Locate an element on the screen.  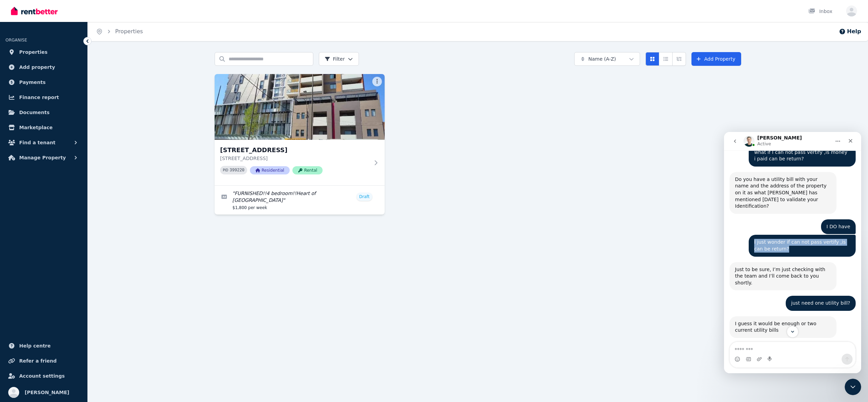
a: Refer a friend is located at coordinates (43, 361).